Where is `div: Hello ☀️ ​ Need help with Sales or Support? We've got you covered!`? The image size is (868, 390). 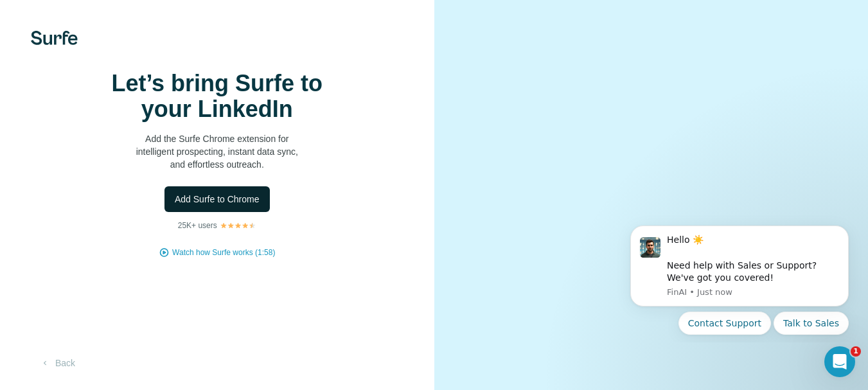 div: Hello ☀️ ​ Need help with Sales or Support? We've got you covered! is located at coordinates (142, 45).